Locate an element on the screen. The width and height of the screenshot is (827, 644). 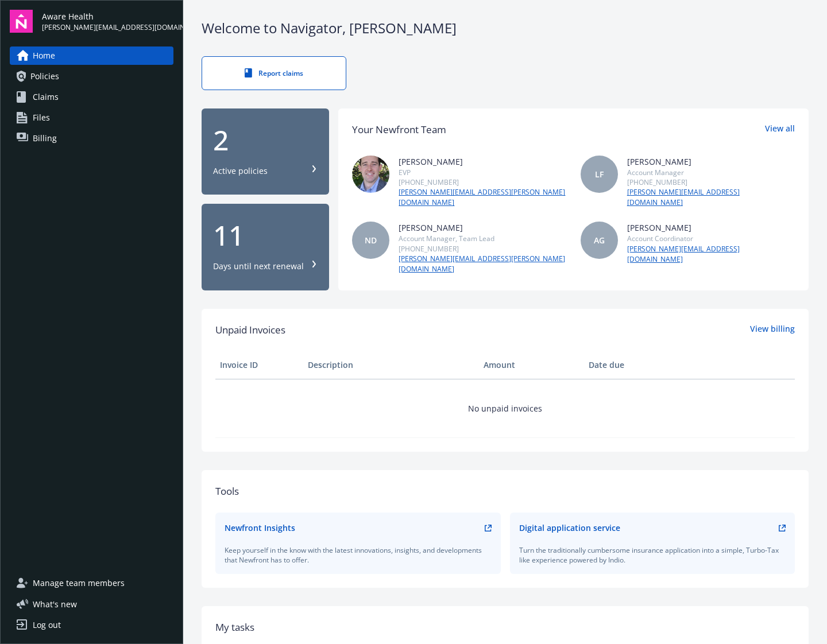
span: Home is located at coordinates (43, 55).